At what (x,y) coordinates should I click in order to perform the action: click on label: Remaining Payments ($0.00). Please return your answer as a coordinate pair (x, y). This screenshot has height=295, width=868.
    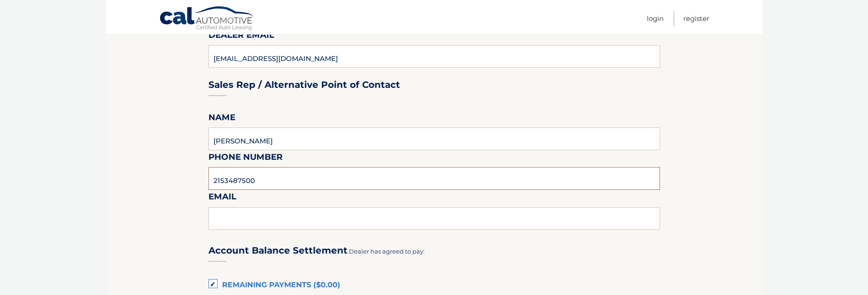
    Looking at the image, I should click on (434, 285).